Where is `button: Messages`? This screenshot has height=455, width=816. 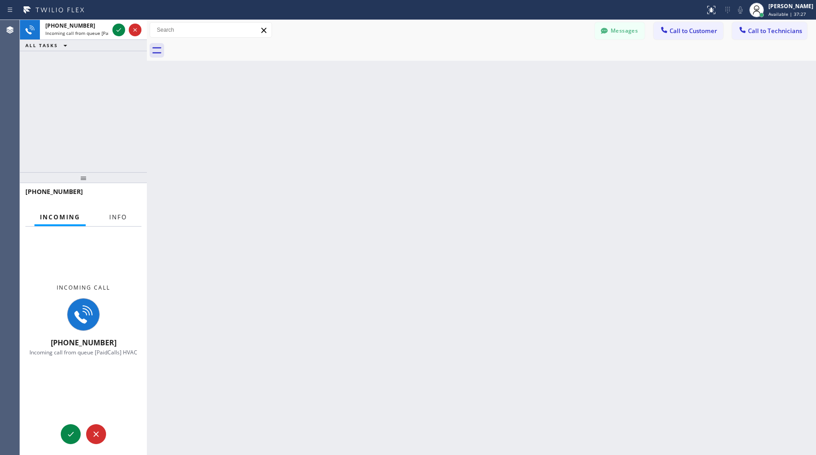 button: Messages is located at coordinates (620, 31).